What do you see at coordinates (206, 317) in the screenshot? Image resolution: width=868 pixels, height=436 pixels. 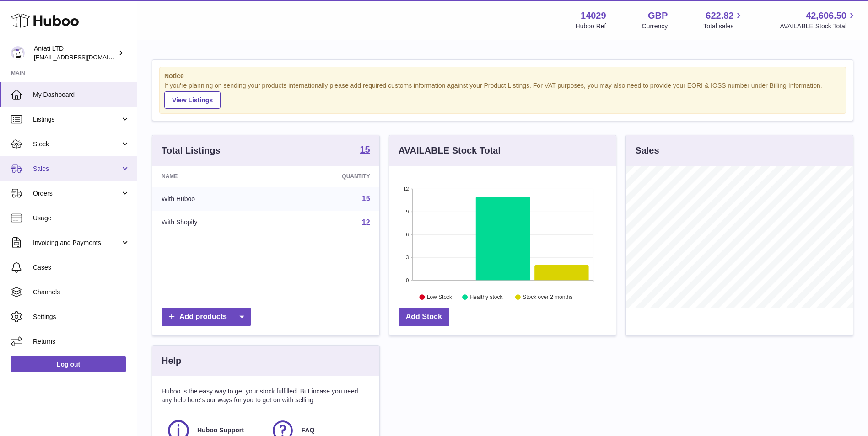 I see `a: Add products` at bounding box center [206, 317].